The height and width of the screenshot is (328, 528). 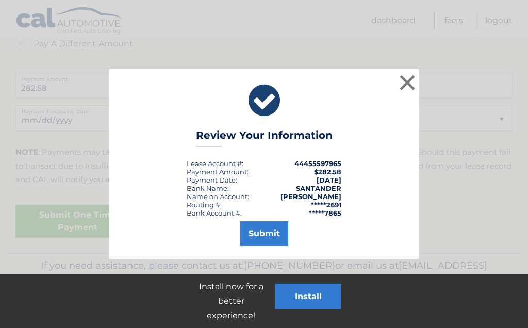 I want to click on div: Lease Account #:, so click(x=215, y=164).